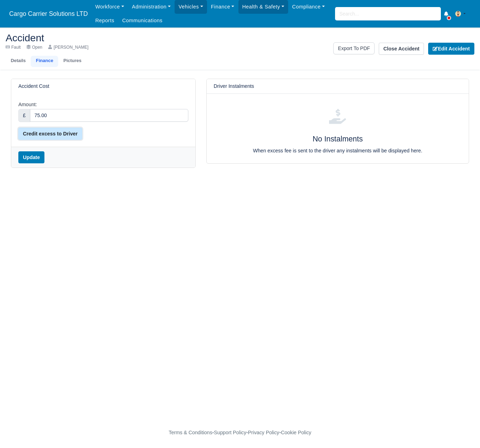  Describe the element at coordinates (388, 14) in the screenshot. I see `input: Search...` at that location.